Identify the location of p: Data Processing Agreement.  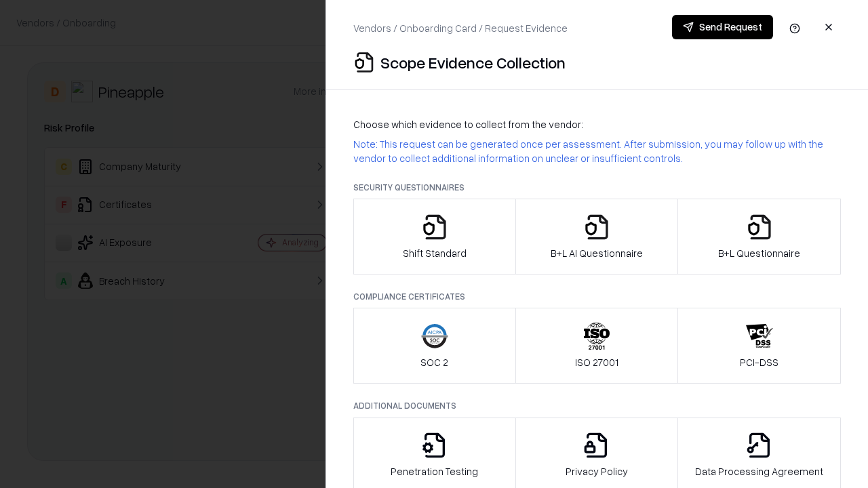
(758, 471).